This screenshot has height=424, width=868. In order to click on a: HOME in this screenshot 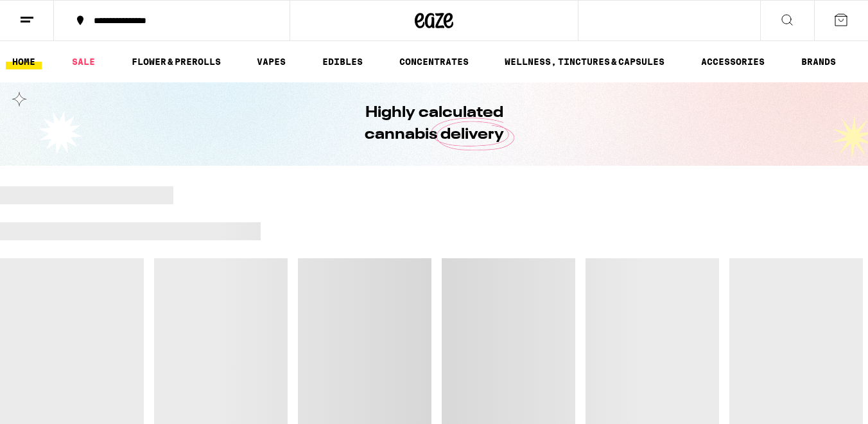, I will do `click(24, 62)`.